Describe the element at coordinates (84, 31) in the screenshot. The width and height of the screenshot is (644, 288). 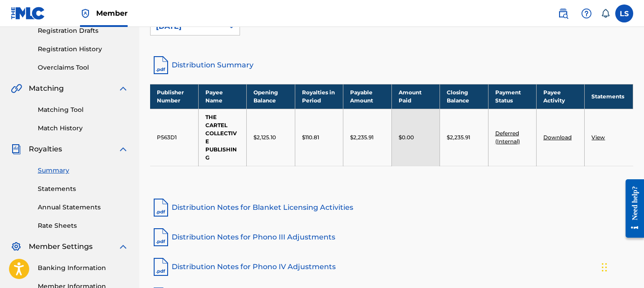
I see `a: Registration Drafts` at that location.